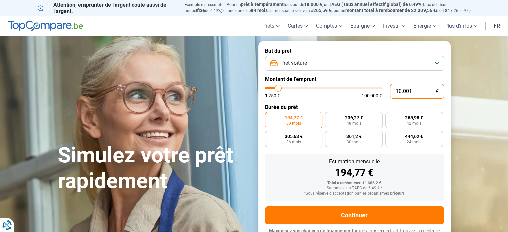 This screenshot has width=508, height=232. Describe the element at coordinates (355, 216) in the screenshot. I see `button: Continuer` at that location.